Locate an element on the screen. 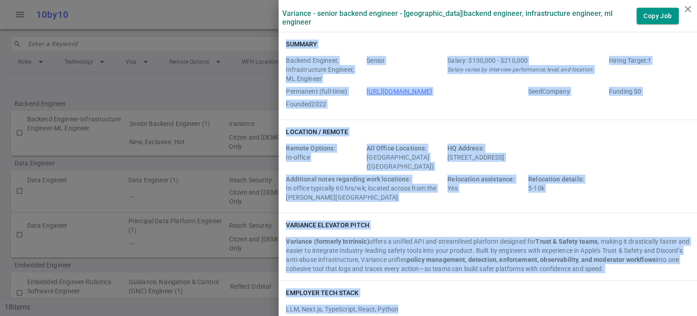 Image resolution: width=697 pixels, height=316 pixels. div: offers a unified API and streamlined platform designed for , making it drastically faster and eas... is located at coordinates (488, 255).